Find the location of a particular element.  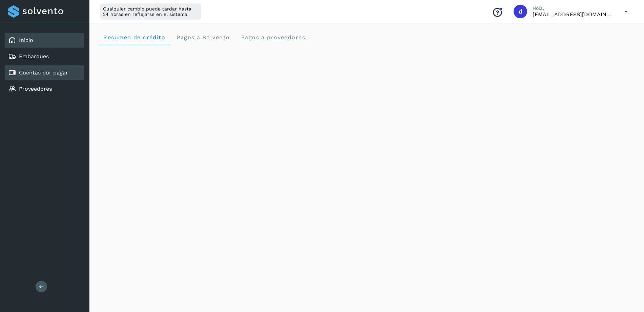

p: darredondor@pochteca.net is located at coordinates (573, 14).